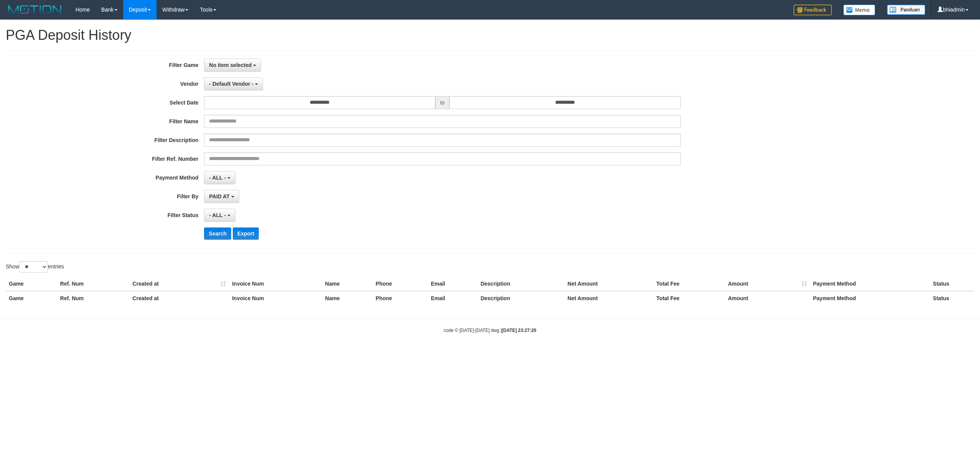  What do you see at coordinates (230, 65) in the screenshot?
I see `span: No item selected` at bounding box center [230, 65].